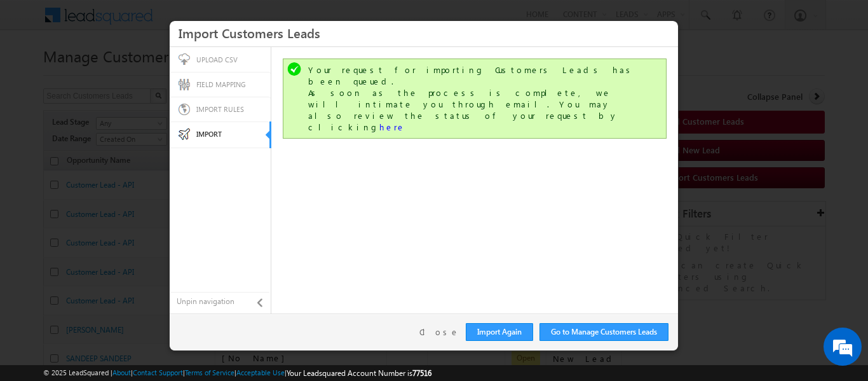 The height and width of the screenshot is (381, 868). What do you see at coordinates (424, 33) in the screenshot?
I see `h3: Import Customers Leads` at bounding box center [424, 33].